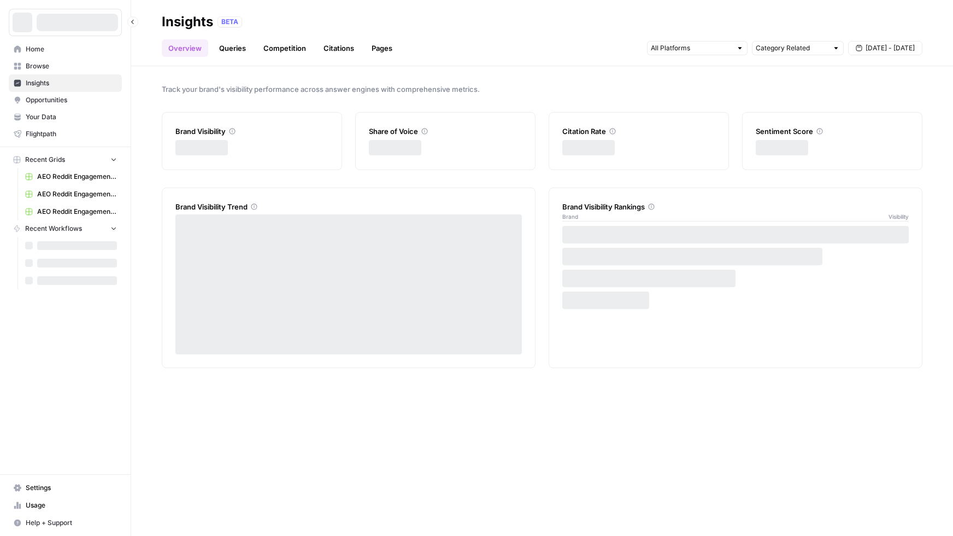 The image size is (953, 536). What do you see at coordinates (185, 48) in the screenshot?
I see `a: Overview` at bounding box center [185, 48].